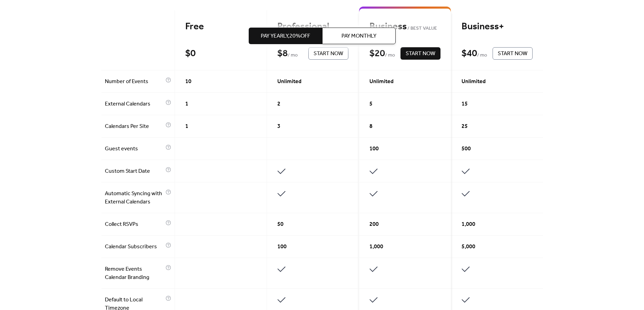 This screenshot has height=310, width=644. Describe the element at coordinates (190, 54) in the screenshot. I see `div: $ 0` at that location.